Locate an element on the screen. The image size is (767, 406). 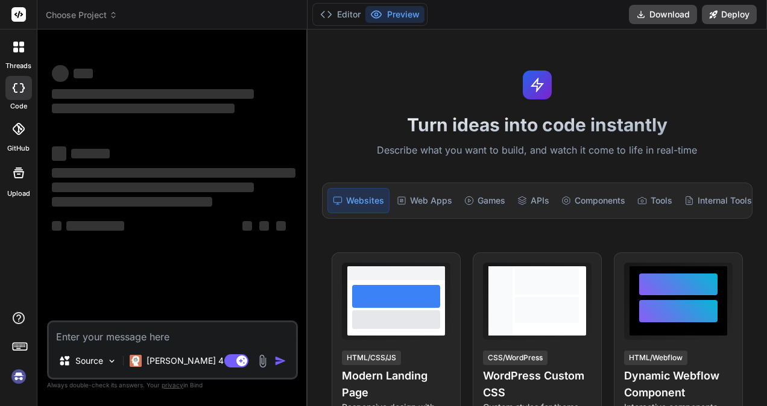
span: Choose Project is located at coordinates (81, 15).